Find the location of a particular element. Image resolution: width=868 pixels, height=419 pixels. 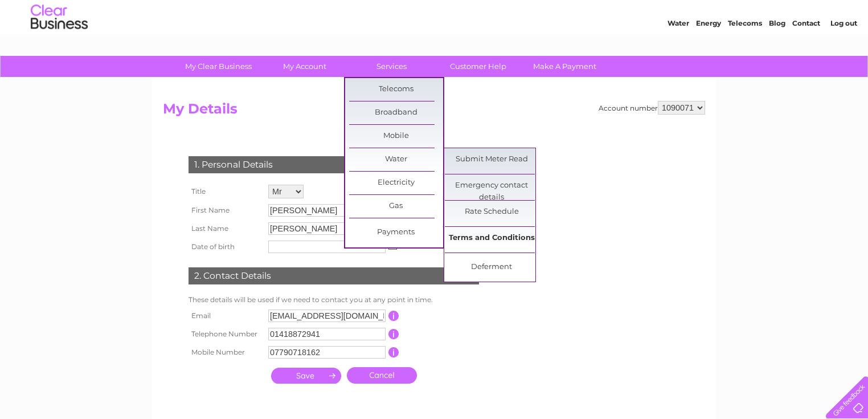

th: Date of birth is located at coordinates (226, 246).